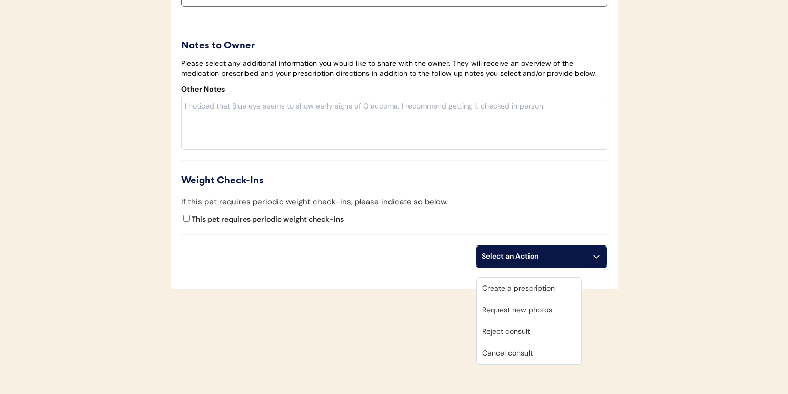 Image resolution: width=788 pixels, height=394 pixels. I want to click on div: Create a prescription, so click(529, 288).